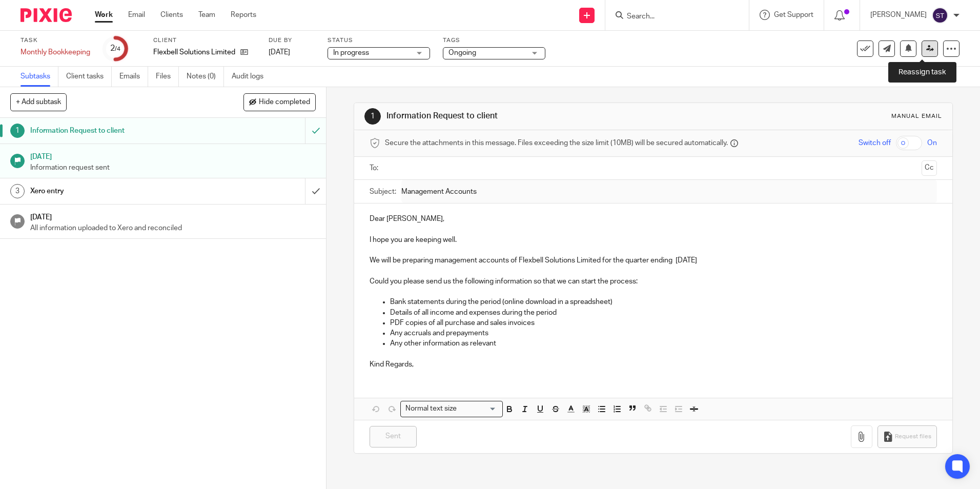 The width and height of the screenshot is (980, 489). What do you see at coordinates (375, 168) in the screenshot?
I see `label: To:` at bounding box center [375, 168].